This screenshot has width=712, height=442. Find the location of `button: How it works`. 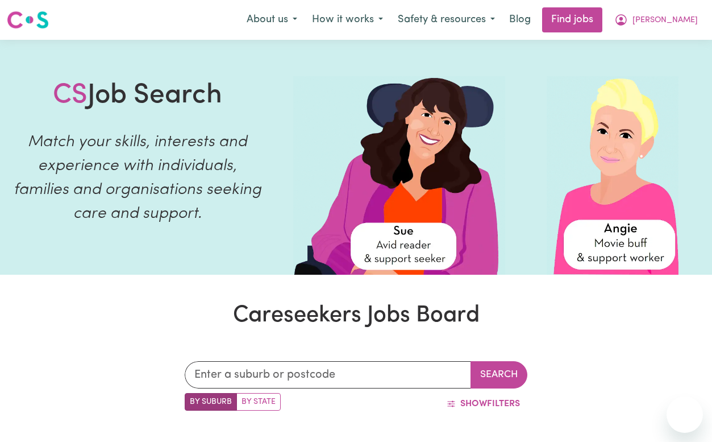

button: How it works is located at coordinates (347, 20).